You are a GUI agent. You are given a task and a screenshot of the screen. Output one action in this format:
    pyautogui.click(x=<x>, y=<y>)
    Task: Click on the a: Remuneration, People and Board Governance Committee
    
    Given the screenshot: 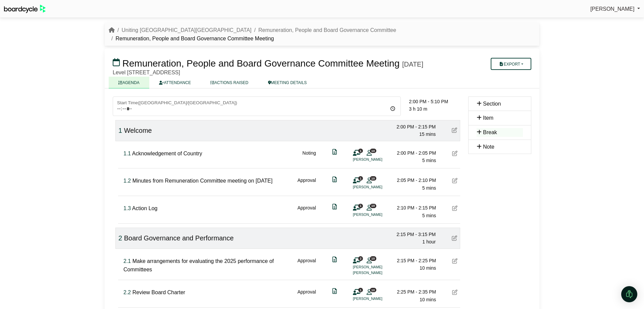 What is the action you would take?
    pyautogui.click(x=327, y=30)
    